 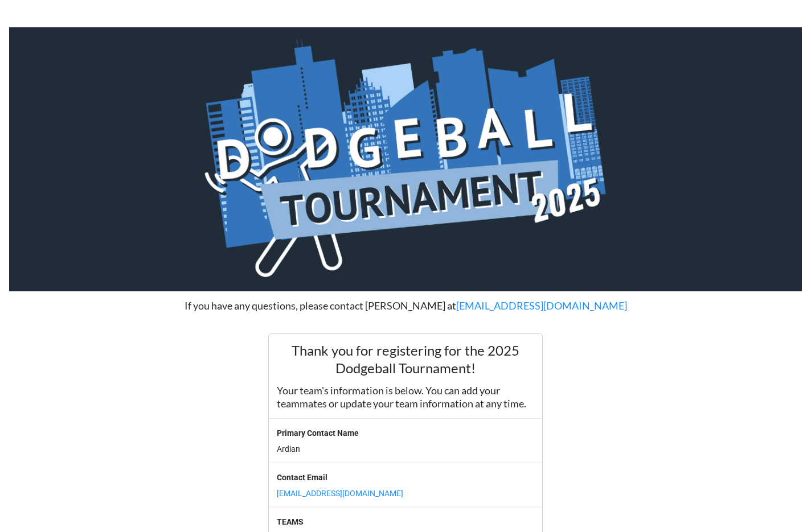 What do you see at coordinates (302, 477) in the screenshot?
I see `b: Contact Email` at bounding box center [302, 477].